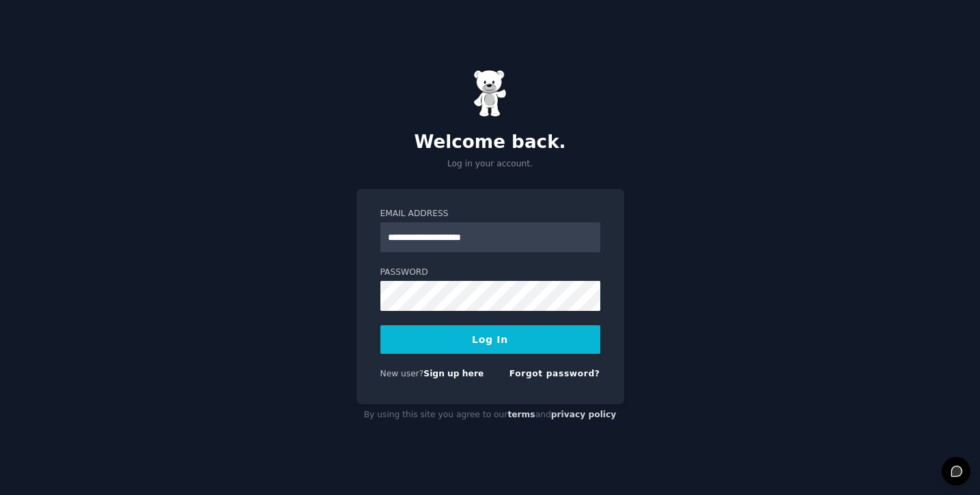  What do you see at coordinates (402, 374) in the screenshot?
I see `span: New user?` at bounding box center [402, 374].